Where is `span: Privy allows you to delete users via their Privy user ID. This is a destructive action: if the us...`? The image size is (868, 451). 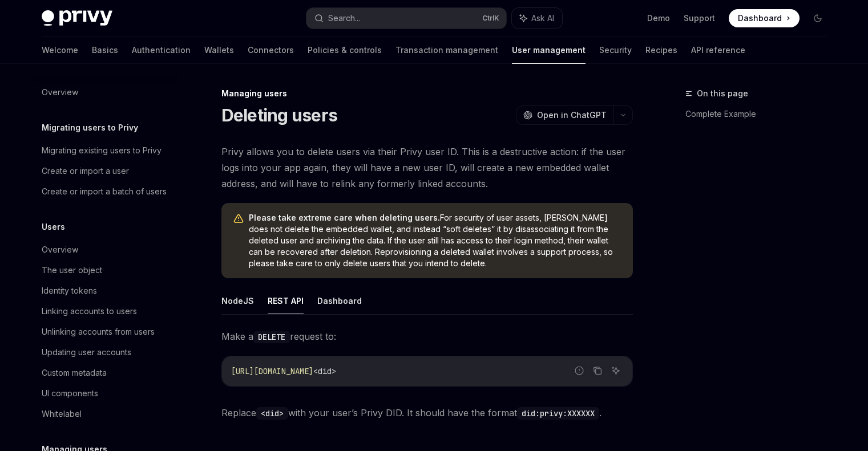 span: Privy allows you to delete users via their Privy user ID. This is a destructive action: if the us... is located at coordinates (427, 167).